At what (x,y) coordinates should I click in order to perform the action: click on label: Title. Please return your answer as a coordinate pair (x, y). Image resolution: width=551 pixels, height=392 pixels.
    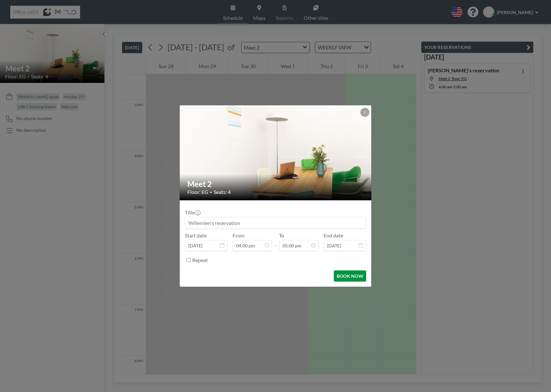
    Looking at the image, I should click on (192, 213).